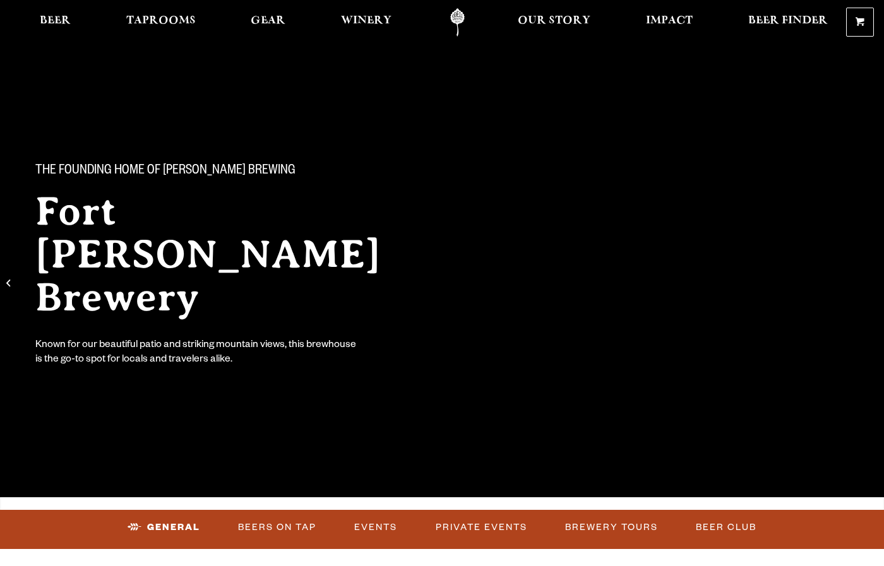  I want to click on a: Winery, so click(366, 22).